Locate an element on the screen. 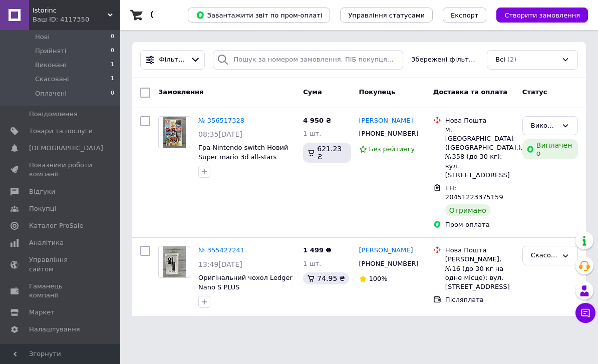 The height and width of the screenshot is (364, 598). a: № 355427241 is located at coordinates (221, 250).